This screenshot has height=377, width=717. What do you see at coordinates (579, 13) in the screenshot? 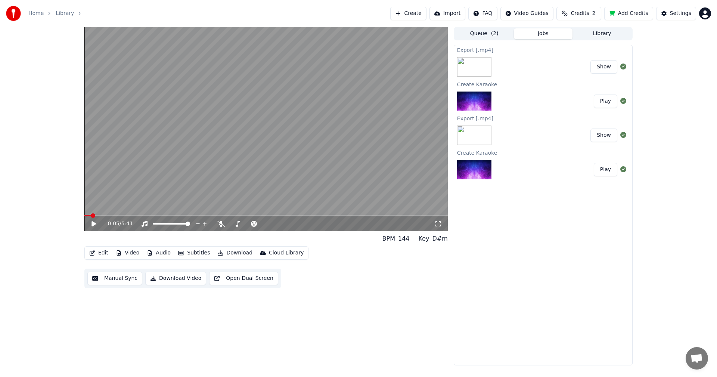
I see `button: Credits2` at bounding box center [579, 13].